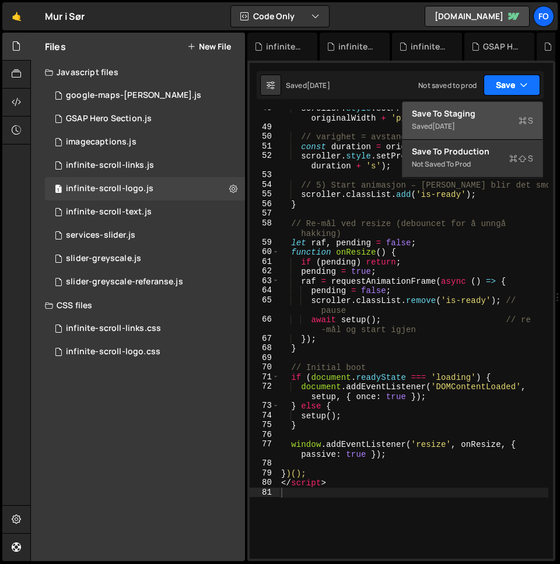 The width and height of the screenshot is (560, 564). Describe the element at coordinates (145, 212) in the screenshot. I see `div: 15856/42353.js` at that location.